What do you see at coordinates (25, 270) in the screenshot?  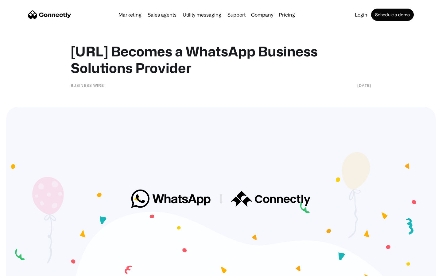 I see `ul: Language list` at bounding box center [25, 270].